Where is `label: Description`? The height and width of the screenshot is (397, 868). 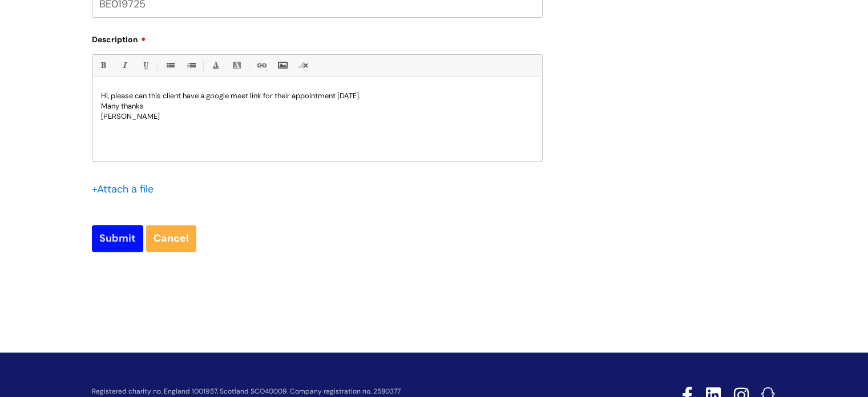
label: Description is located at coordinates (317, 38).